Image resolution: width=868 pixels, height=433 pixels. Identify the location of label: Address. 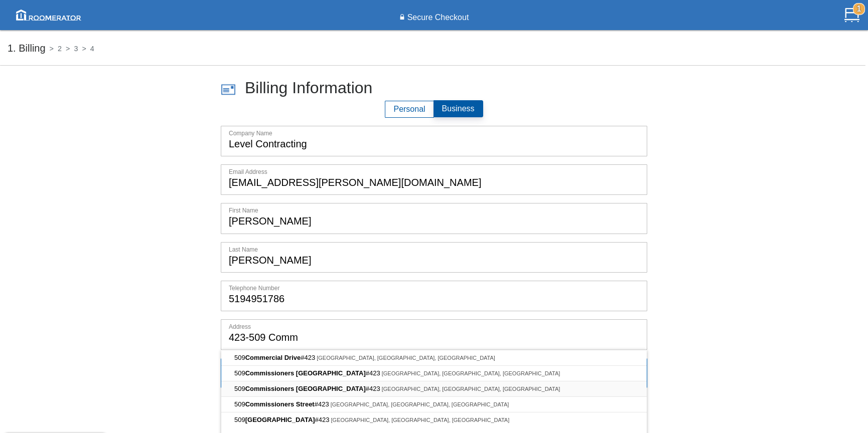
(434, 326).